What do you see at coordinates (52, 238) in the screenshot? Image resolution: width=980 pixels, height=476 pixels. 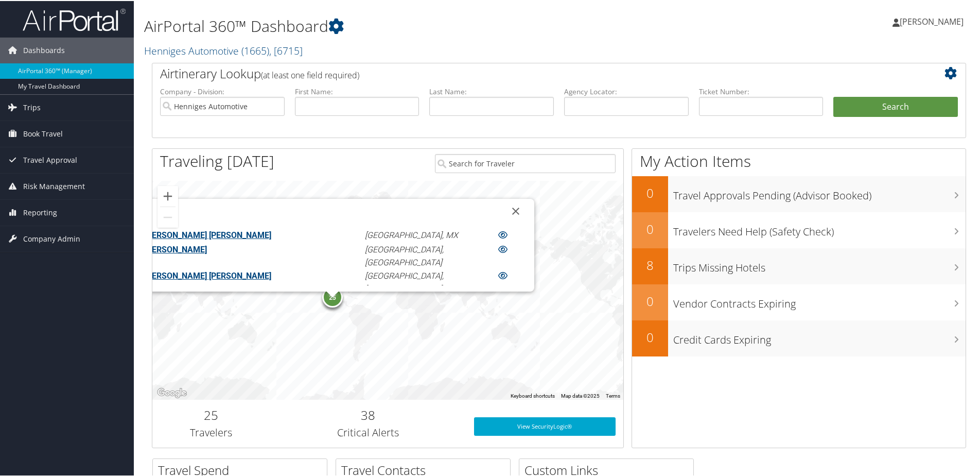 I see `span: Company Admin` at bounding box center [52, 238].